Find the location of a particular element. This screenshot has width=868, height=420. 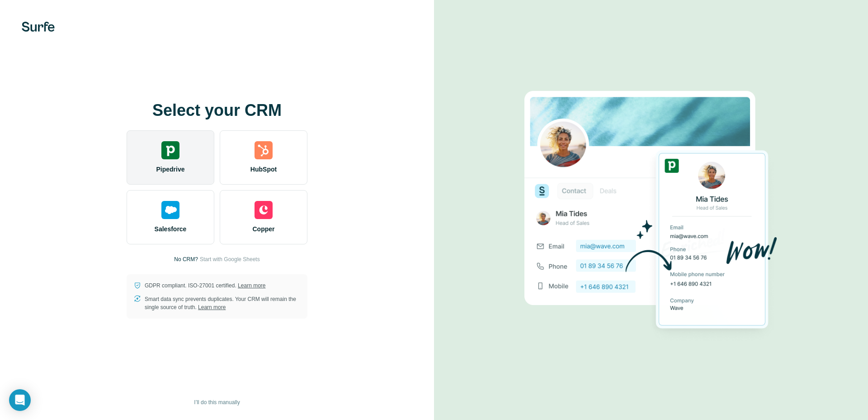

p: GDPR compliant. ISO-27001 certified. is located at coordinates (205, 285).